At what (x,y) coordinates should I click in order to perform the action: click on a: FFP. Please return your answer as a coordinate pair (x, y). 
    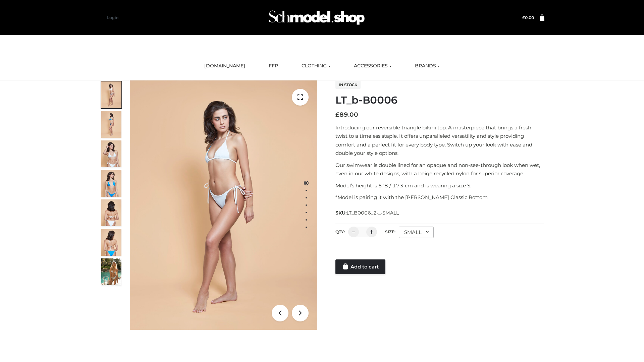
    Looking at the image, I should click on (274, 66).